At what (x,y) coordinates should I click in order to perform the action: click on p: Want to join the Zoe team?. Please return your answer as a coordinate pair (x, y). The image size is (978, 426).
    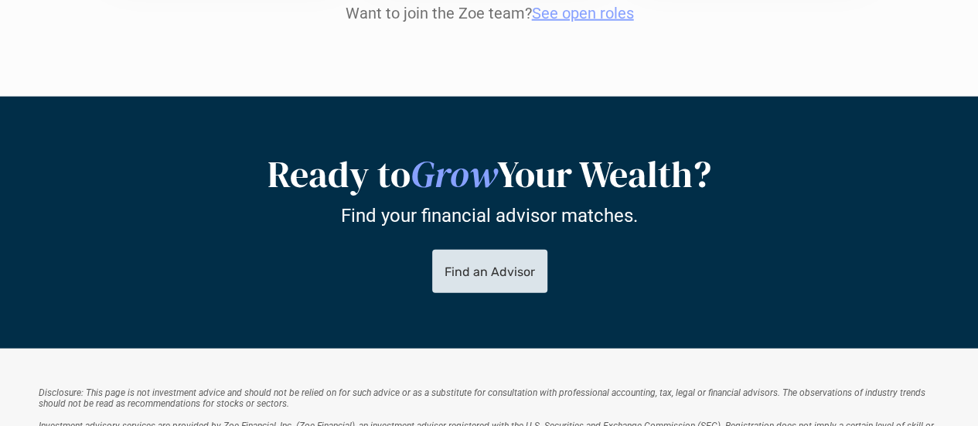
    Looking at the image, I should click on (489, 13).